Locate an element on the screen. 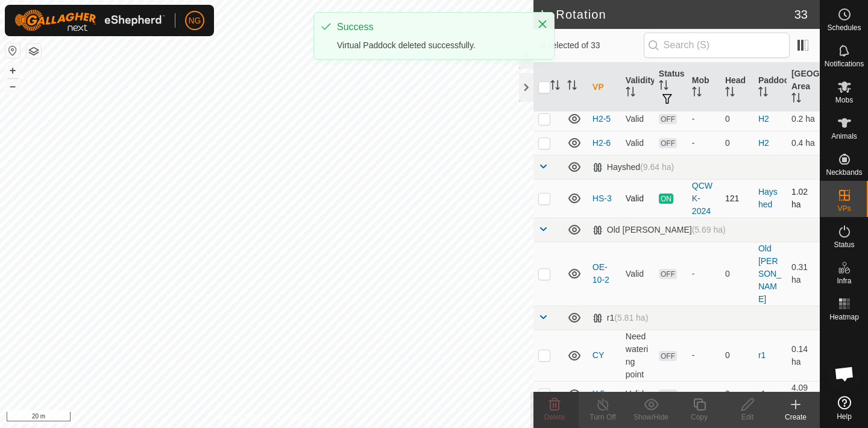  a: Contact Us is located at coordinates (296, 418).